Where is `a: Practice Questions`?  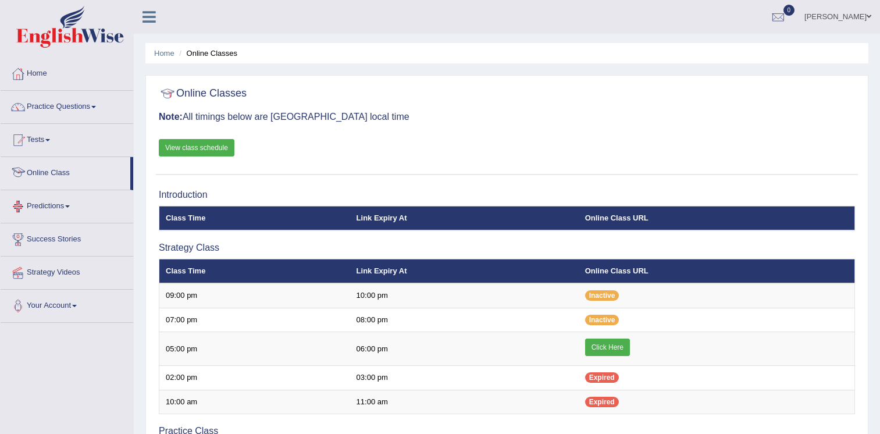
a: Practice Questions is located at coordinates (67, 105).